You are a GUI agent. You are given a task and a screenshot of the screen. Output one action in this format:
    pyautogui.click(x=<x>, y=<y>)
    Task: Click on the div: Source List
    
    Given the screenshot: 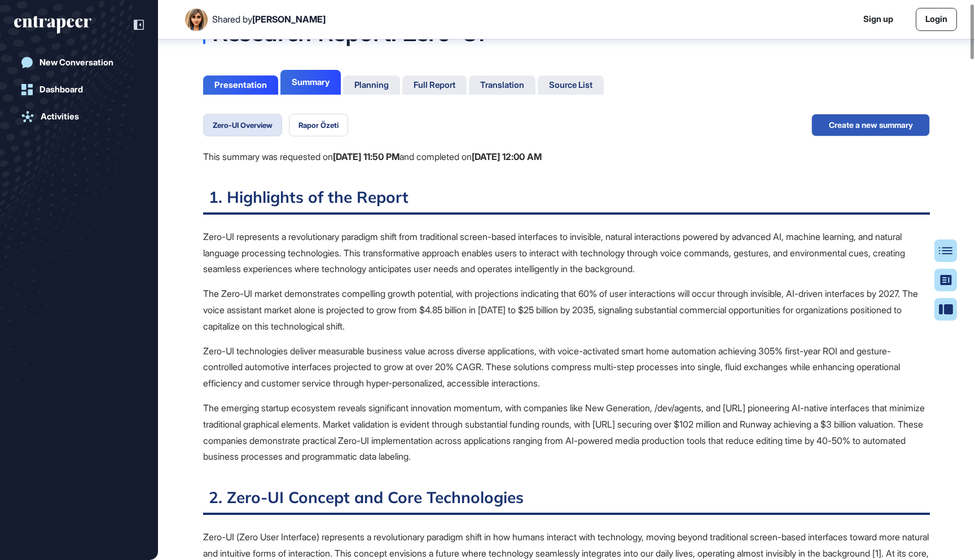 What is the action you would take?
    pyautogui.click(x=571, y=85)
    